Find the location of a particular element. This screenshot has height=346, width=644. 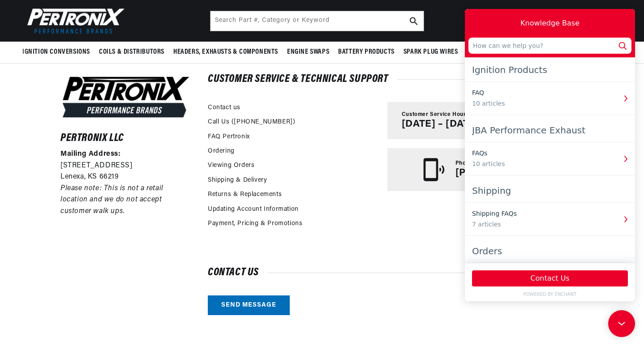

summary: Motorcycle is located at coordinates (485, 52).